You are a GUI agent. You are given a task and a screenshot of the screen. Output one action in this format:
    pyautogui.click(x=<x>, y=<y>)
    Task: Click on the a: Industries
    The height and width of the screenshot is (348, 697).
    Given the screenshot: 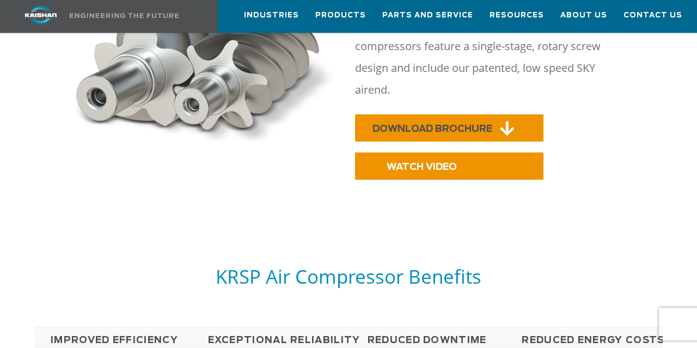 What is the action you would take?
    pyautogui.click(x=271, y=15)
    